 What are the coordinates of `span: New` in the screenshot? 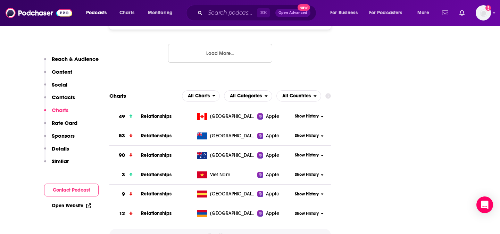 It's located at (304, 7).